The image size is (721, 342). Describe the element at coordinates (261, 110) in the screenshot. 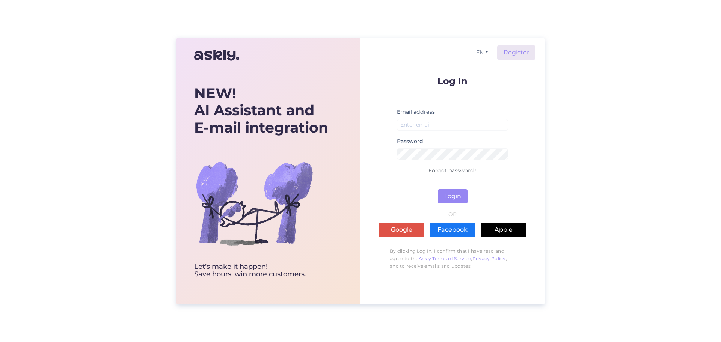

I see `div: AI Assistant and E-mail integration` at that location.